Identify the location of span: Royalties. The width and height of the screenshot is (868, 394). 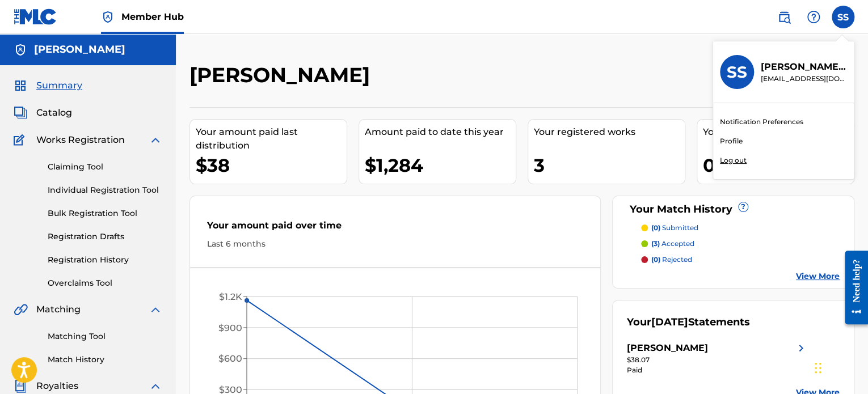
(57, 387).